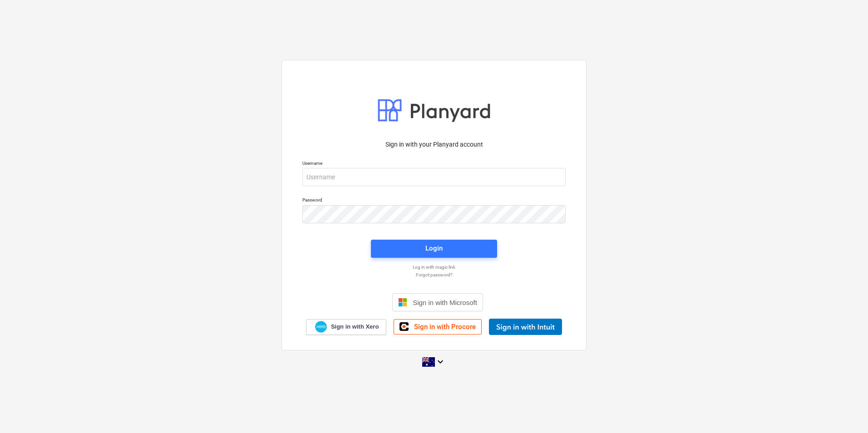 The image size is (868, 433). What do you see at coordinates (403, 302) in the screenshot?
I see `img: Microsoft logo` at bounding box center [403, 302].